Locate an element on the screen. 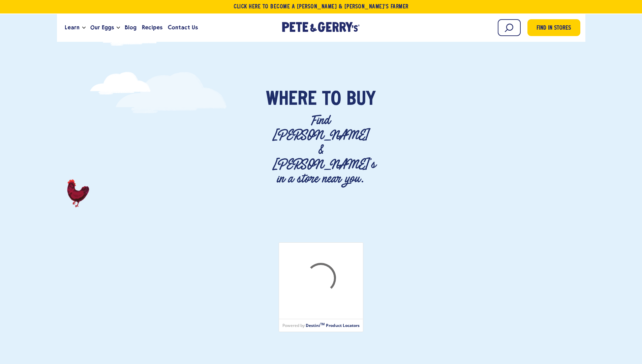 Image resolution: width=642 pixels, height=364 pixels. a: Learn is located at coordinates (72, 28).